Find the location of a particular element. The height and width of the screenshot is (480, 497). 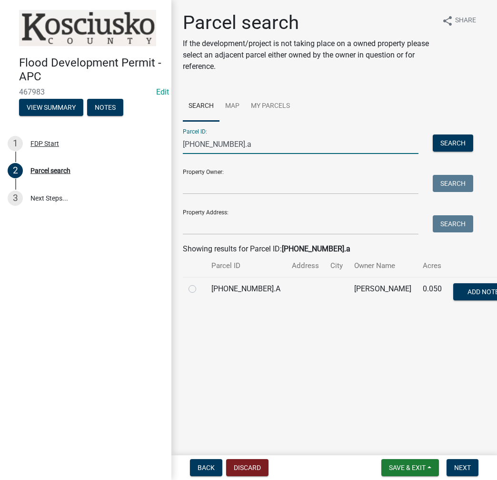

span: Next is located at coordinates (462, 468).